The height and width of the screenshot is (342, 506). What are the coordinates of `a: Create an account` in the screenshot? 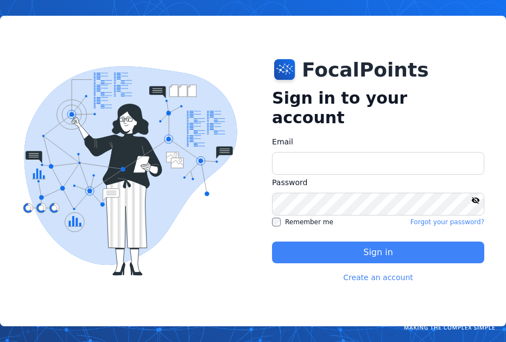 It's located at (378, 277).